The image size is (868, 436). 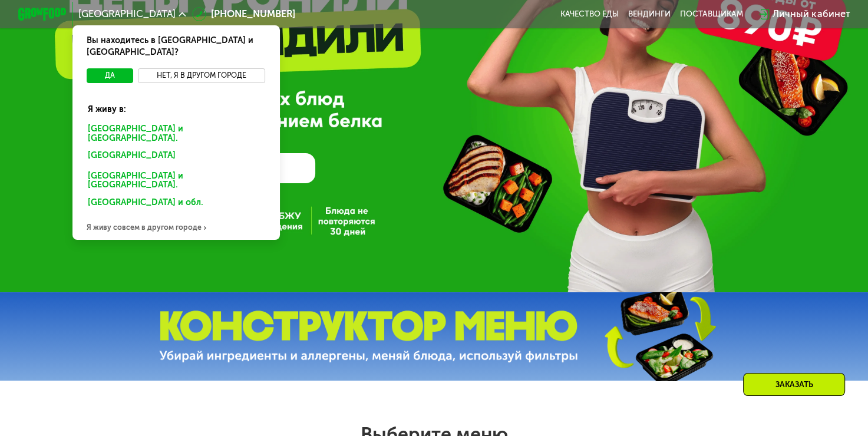 I want to click on a: Качество еды, so click(x=589, y=14).